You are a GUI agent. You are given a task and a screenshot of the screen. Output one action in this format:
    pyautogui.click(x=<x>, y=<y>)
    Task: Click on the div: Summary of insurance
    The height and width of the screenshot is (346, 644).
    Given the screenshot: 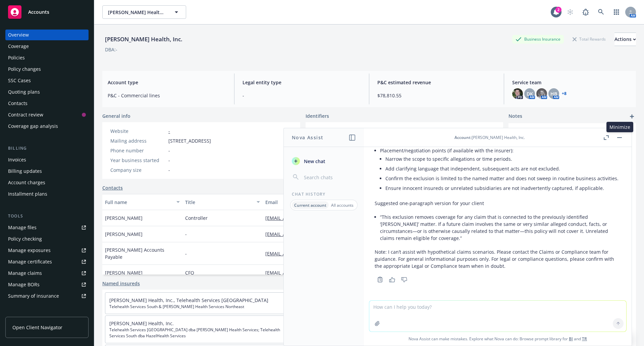 What is the action you would take?
    pyautogui.click(x=33, y=296)
    